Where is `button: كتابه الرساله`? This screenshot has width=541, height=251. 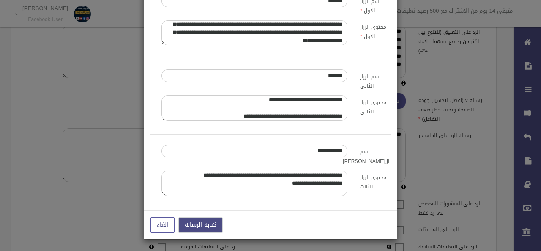
button: كتابه الرساله is located at coordinates (200, 225).